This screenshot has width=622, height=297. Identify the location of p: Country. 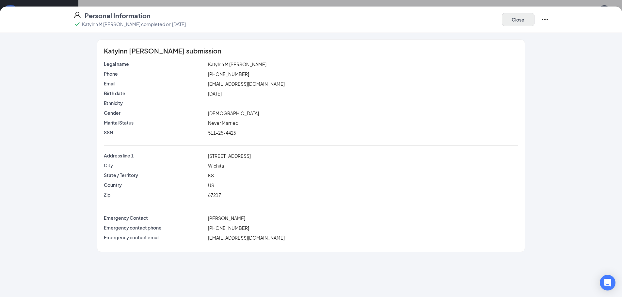
(154, 185).